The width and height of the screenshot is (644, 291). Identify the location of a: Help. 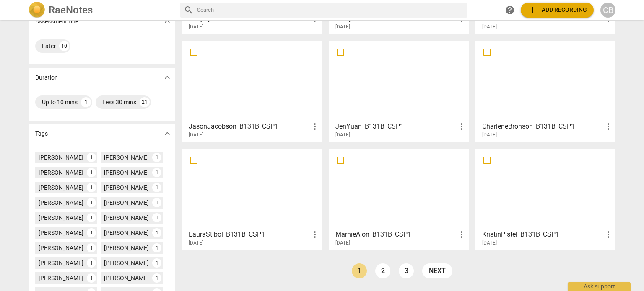
(510, 10).